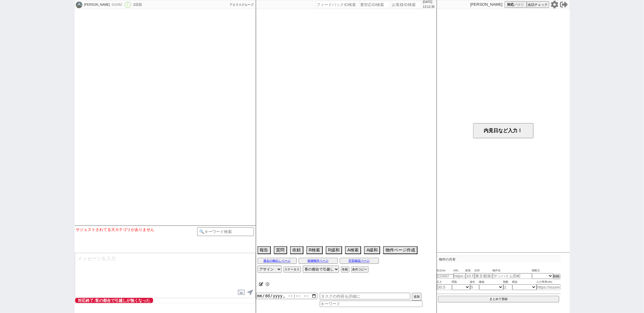 This screenshot has width=644, height=313. I want to click on span: アエラスグループ, so click(242, 4).